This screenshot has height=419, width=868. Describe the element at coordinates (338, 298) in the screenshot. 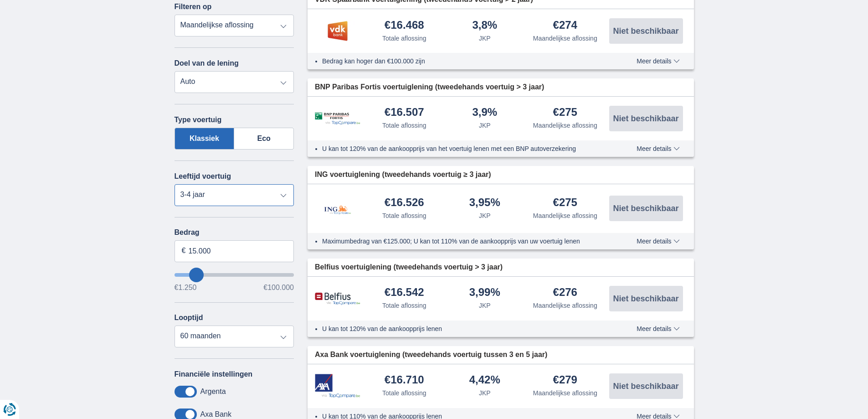

I see `img: product.pl.alt Belfius` at that location.